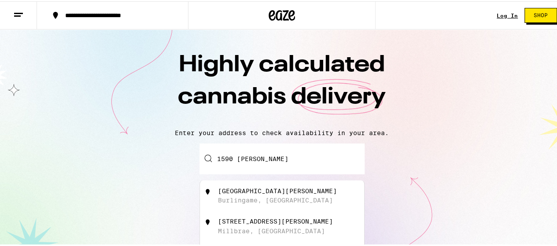  I want to click on button: Shop, so click(541, 14).